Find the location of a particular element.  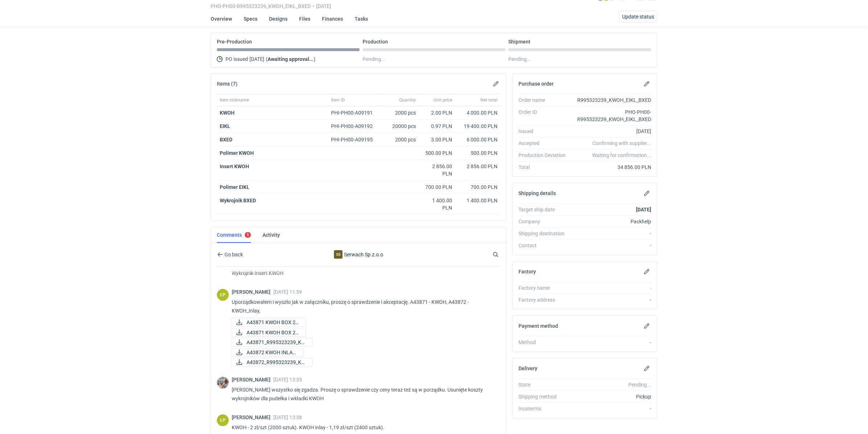

button: Edit purchase order is located at coordinates (647, 84).